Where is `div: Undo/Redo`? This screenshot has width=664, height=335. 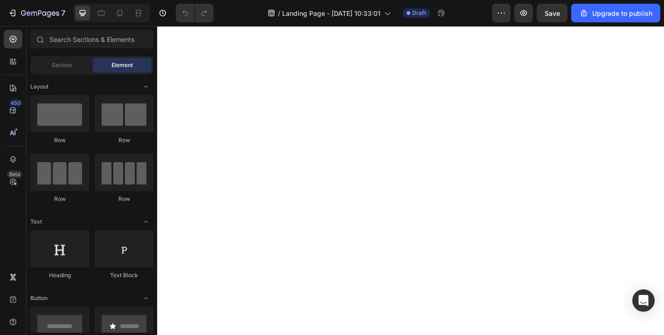 div: Undo/Redo is located at coordinates (194, 13).